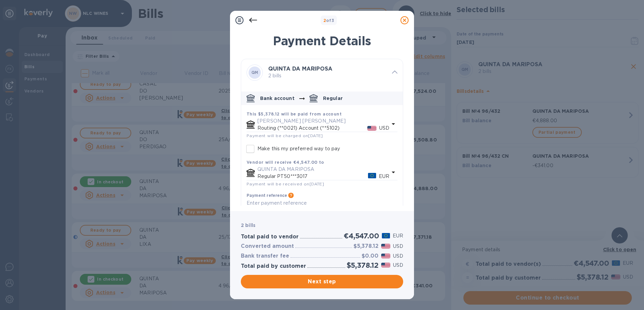 Image resolution: width=644 pixels, height=310 pixels. What do you see at coordinates (363, 265) in the screenshot?
I see `h2: $5,378.12` at bounding box center [363, 265].